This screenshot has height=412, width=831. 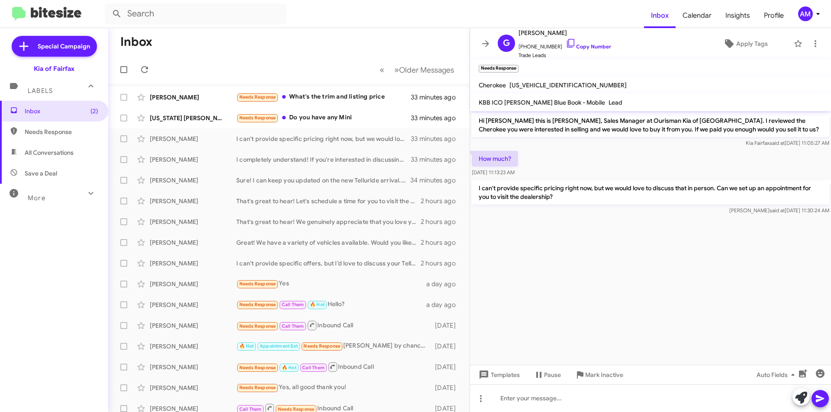 I want to click on a: Inbox, so click(x=660, y=16).